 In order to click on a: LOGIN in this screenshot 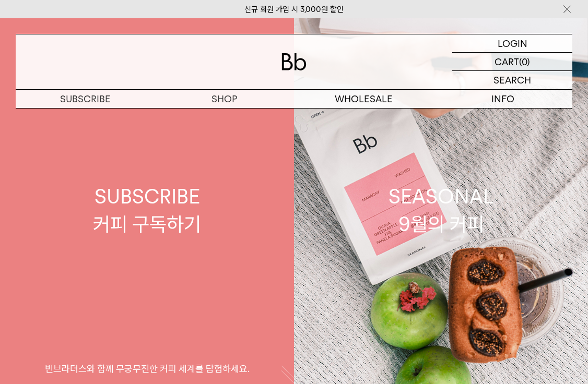, I will do `click(513, 43)`.